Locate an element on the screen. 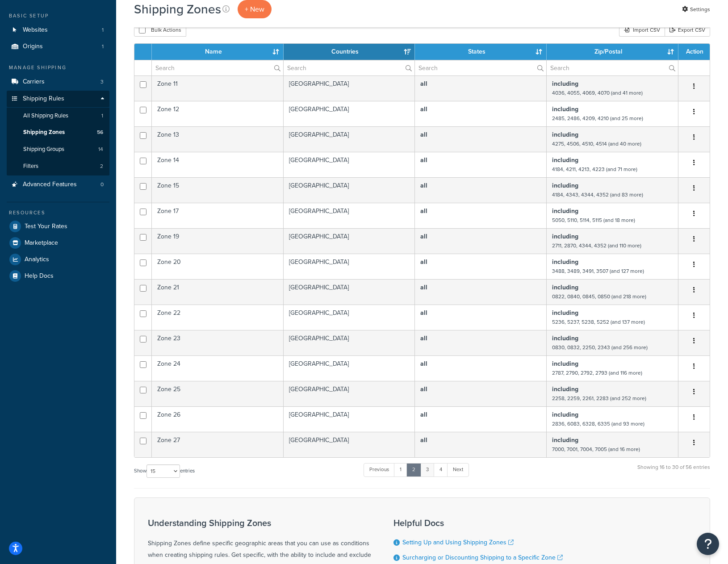  select: Showentries is located at coordinates (163, 471).